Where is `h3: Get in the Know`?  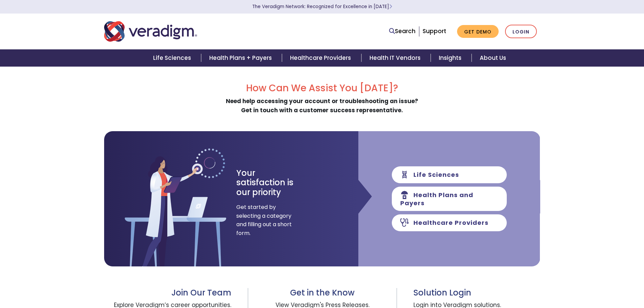
h3: Get in the Know is located at coordinates (322, 292).